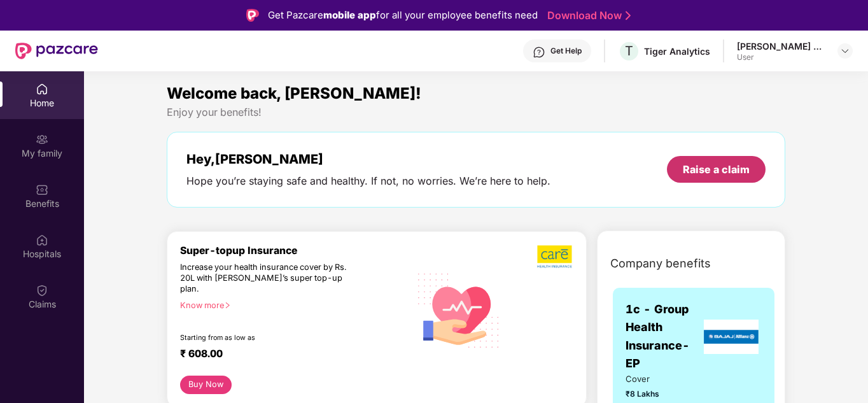 The width and height of the screenshot is (868, 403). Describe the element at coordinates (42, 139) in the screenshot. I see `img: svg+xml;base64,PHN2ZyB3aWR0aD0iMjAiIGhlaWdodD0iMjAiIHZpZXdCb3g9IjAgMCAyMCAyMCIgZmlsbD0ibm9uZSIgeG...` at that location.